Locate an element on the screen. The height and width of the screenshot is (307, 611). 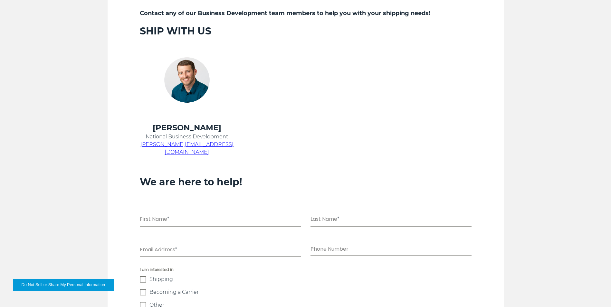
p: National Business Development is located at coordinates (187, 137).